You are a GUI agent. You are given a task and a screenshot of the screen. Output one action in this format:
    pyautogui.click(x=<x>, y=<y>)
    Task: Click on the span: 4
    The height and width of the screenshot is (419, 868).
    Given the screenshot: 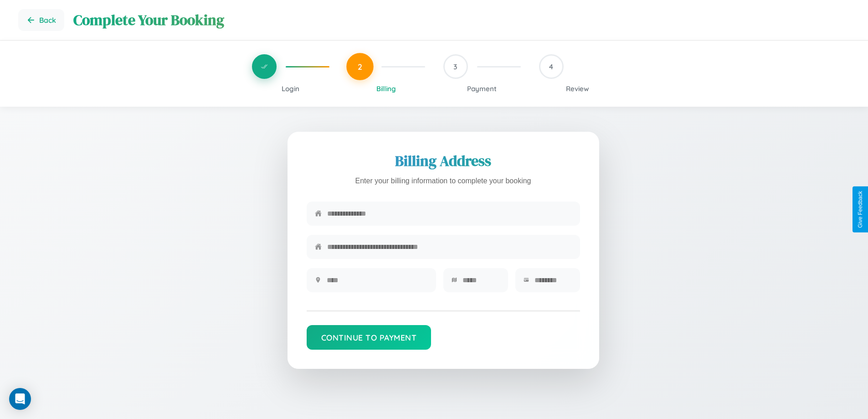 What is the action you would take?
    pyautogui.click(x=551, y=67)
    